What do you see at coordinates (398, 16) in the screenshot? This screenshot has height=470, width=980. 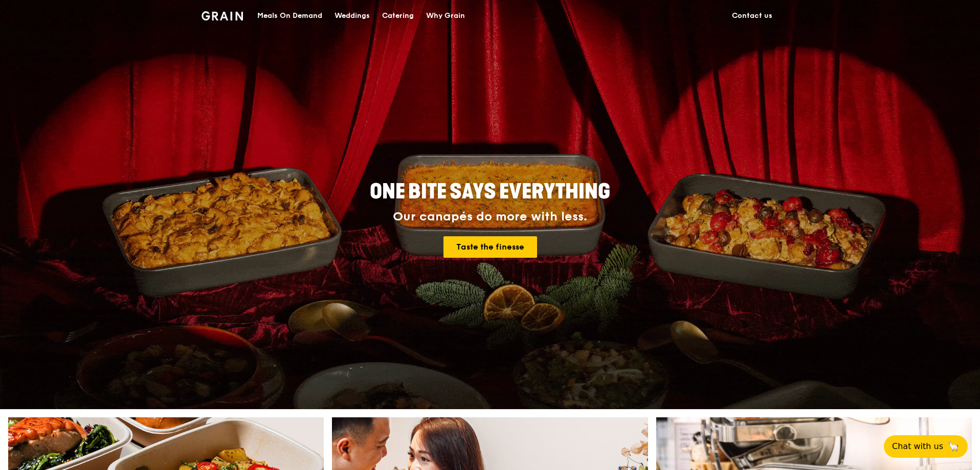 I see `a: Catering` at bounding box center [398, 16].